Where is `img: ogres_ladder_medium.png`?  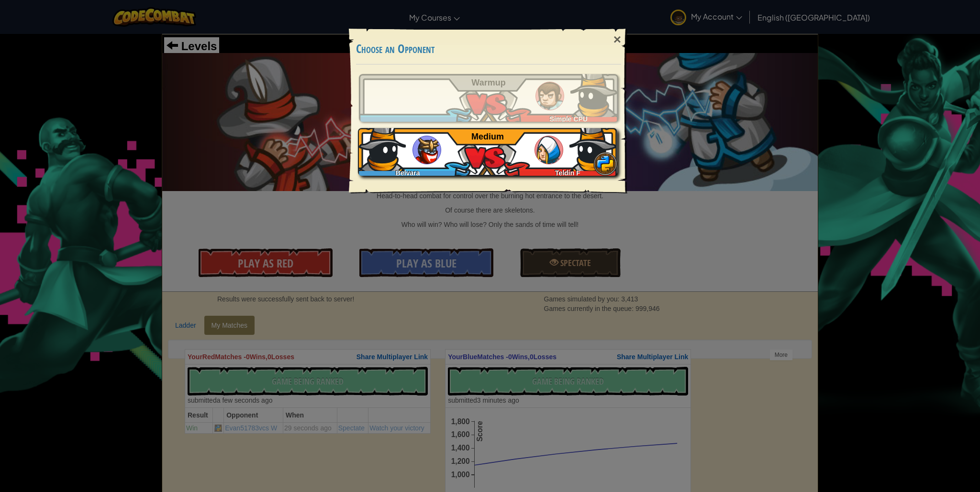
img: ogres_ladder_medium.png is located at coordinates (426, 150).